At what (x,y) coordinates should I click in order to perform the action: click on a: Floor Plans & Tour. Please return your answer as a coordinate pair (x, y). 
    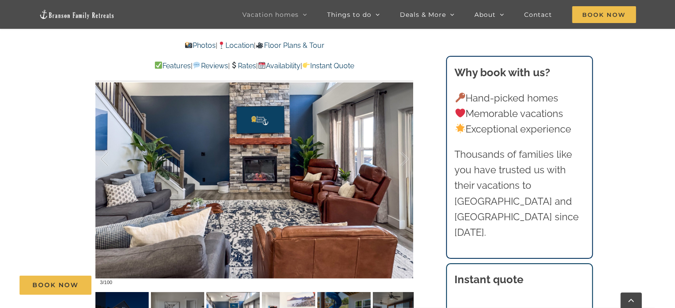
    Looking at the image, I should click on (290, 45).